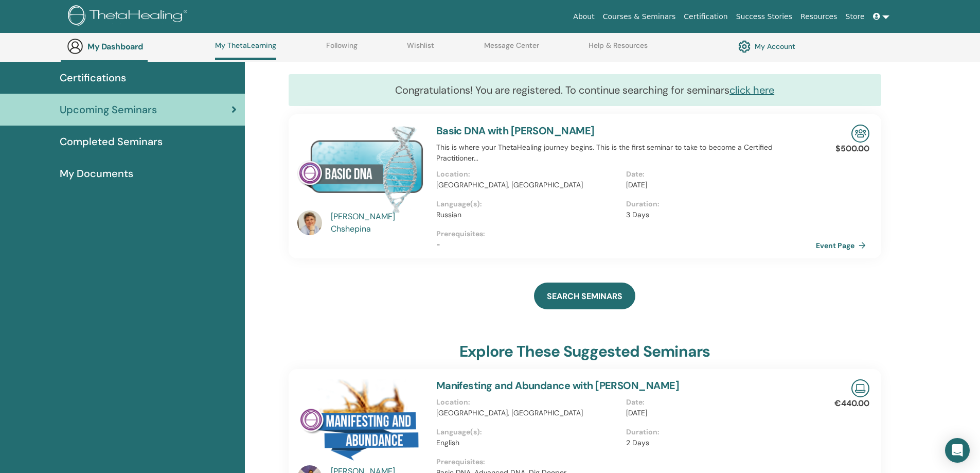 Image resolution: width=980 pixels, height=473 pixels. Describe the element at coordinates (511, 49) in the screenshot. I see `a: Message Center` at that location.